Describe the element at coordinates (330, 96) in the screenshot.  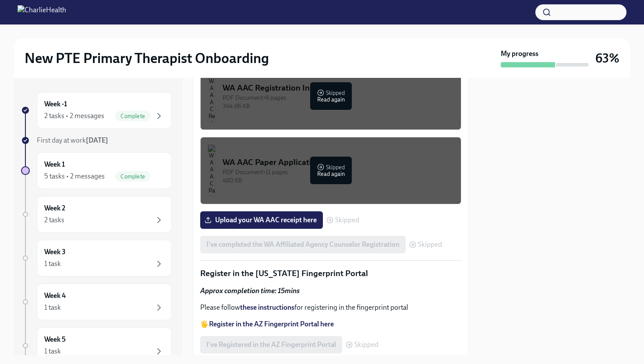
I see `button: WA AAC Registration InstructionsPDF Document•6 pages344.66 KBSkippedRead again` at that location.